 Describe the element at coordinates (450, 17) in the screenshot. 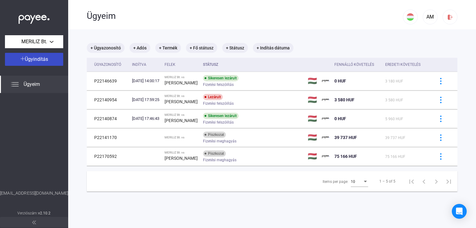

I see `img: logout-red` at that location.